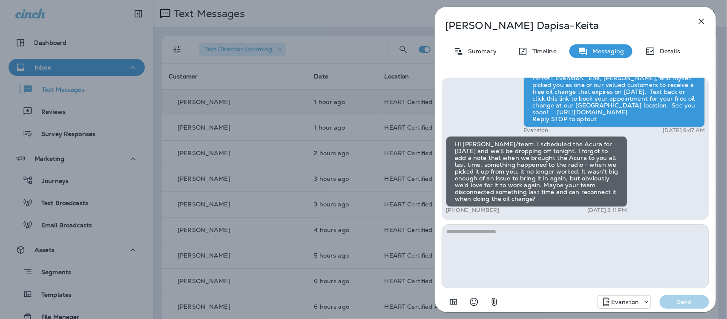  I want to click on p: Messaging, so click(606, 51).